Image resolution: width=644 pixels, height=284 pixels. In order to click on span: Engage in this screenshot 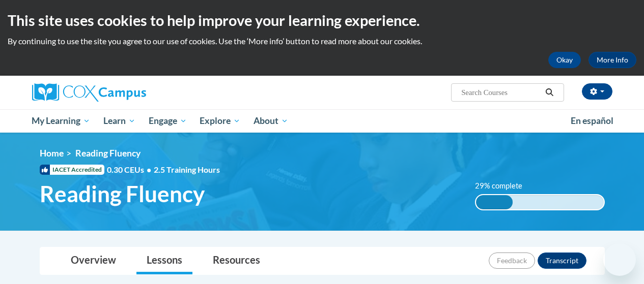, I will do `click(168, 121)`.